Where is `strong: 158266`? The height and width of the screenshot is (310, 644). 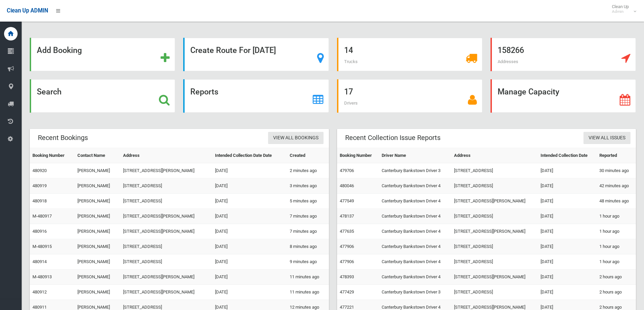 strong: 158266 is located at coordinates (511, 50).